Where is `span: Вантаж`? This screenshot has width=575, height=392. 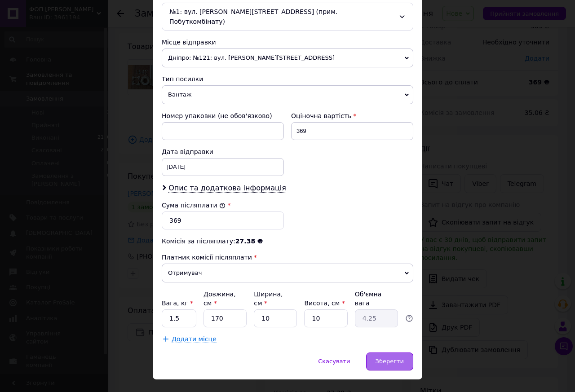 span: Вантаж is located at coordinates (288, 95).